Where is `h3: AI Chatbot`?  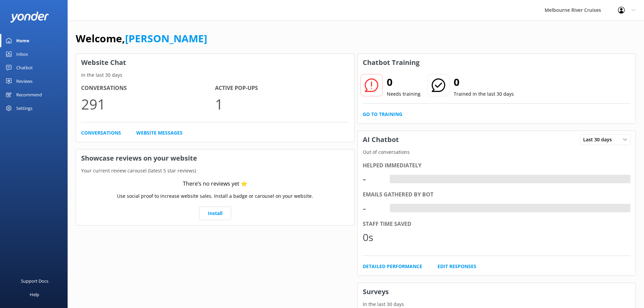 h3: AI Chatbot is located at coordinates (381, 140).